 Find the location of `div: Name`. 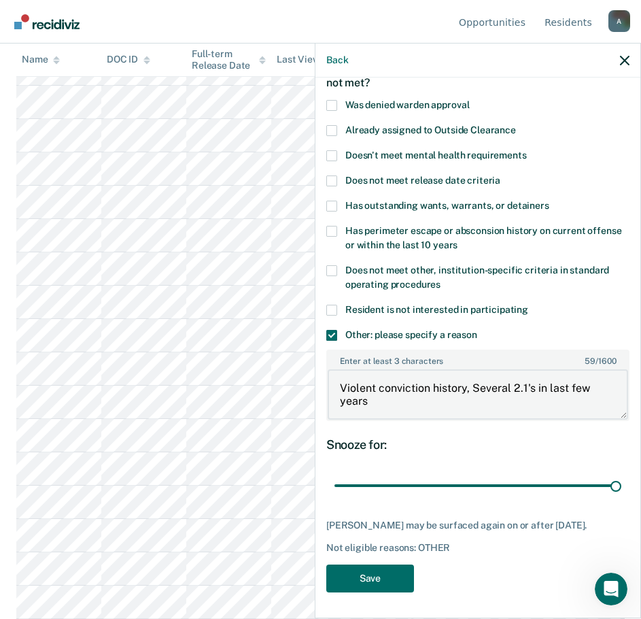

div: Name is located at coordinates (41, 60).